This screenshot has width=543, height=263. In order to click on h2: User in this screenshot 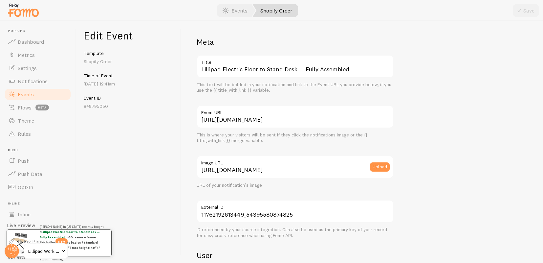, I will do `click(295, 255)`.